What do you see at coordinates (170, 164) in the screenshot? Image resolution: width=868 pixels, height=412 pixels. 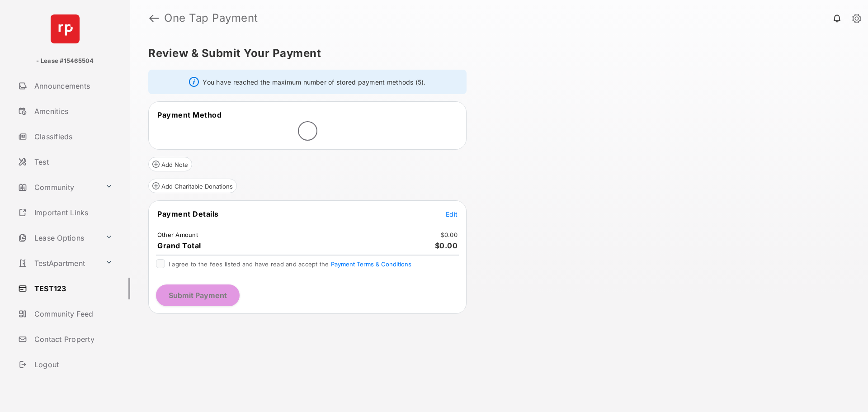 I see `button: Add Note` at bounding box center [170, 164].